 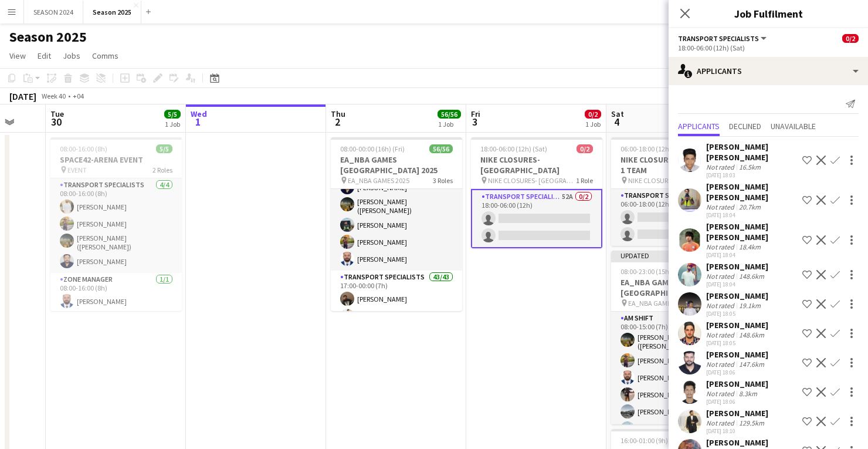 I want to click on span: Transport Specialists, so click(x=718, y=38).